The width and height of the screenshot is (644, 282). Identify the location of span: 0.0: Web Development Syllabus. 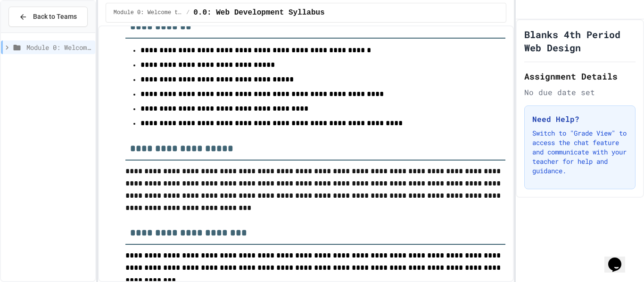
(259, 13).